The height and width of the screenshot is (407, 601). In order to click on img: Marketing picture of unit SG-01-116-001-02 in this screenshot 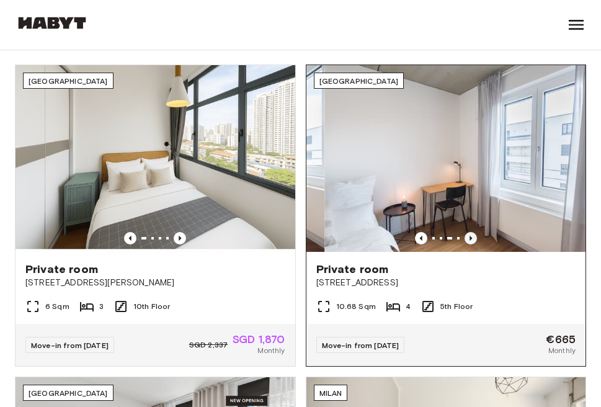, I will do `click(155, 158)`.